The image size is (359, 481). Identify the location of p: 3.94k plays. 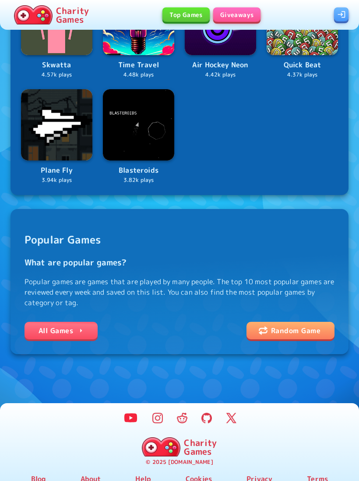
(56, 180).